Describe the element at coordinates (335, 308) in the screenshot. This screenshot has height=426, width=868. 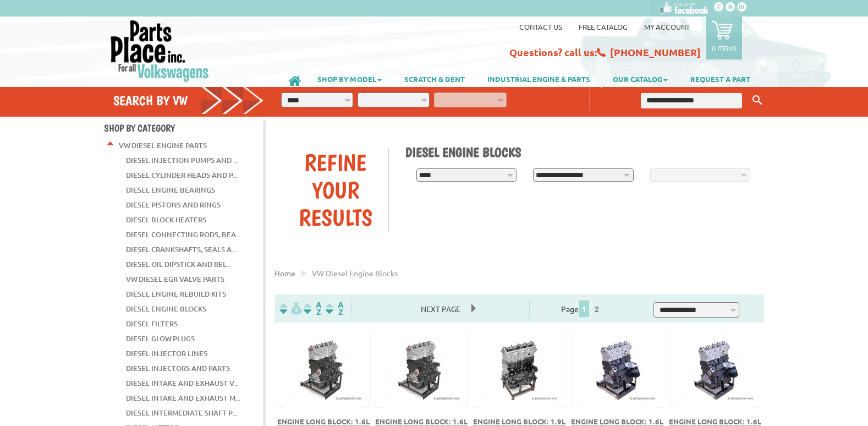
I see `img: Sort by Sales Rank` at that location.